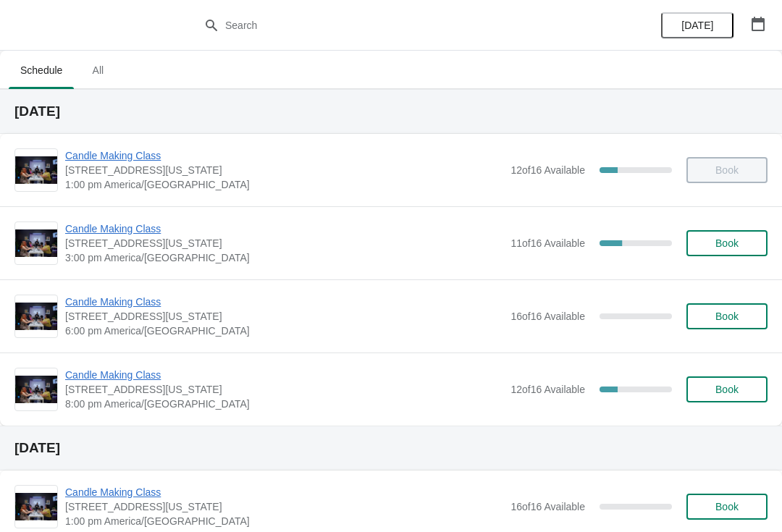 This screenshot has height=532, width=782. I want to click on img: Candle Making Class | 1252 North Milwaukee Avenue, Chicago, Illinois, USA | 8:00 pm America/Chicago, so click(36, 390).